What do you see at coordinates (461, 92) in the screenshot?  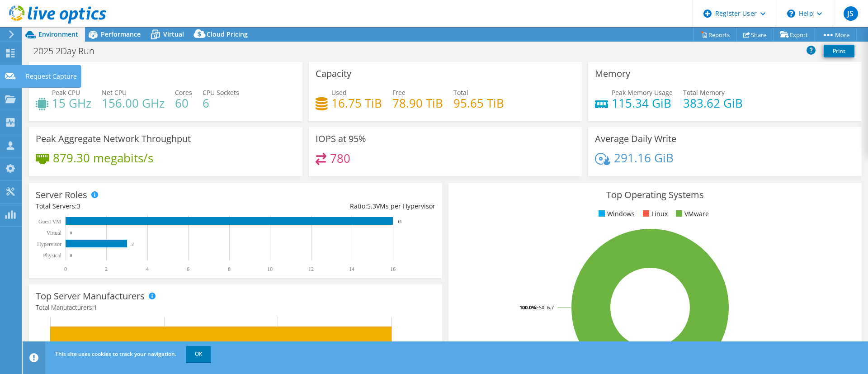 I see `span: Total` at bounding box center [461, 92].